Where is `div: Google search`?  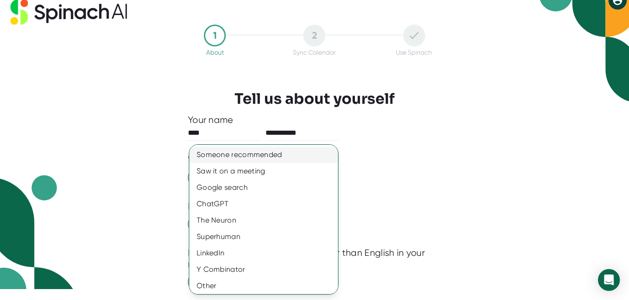 div: Google search is located at coordinates (264, 188).